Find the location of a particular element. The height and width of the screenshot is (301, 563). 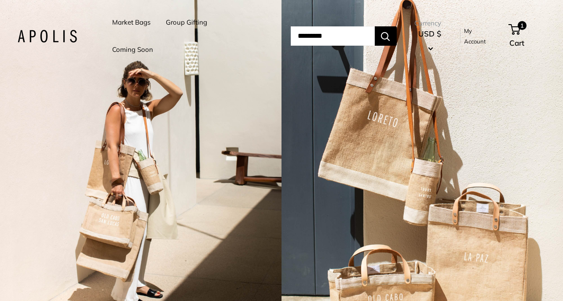

a: Market Bags is located at coordinates (131, 22).